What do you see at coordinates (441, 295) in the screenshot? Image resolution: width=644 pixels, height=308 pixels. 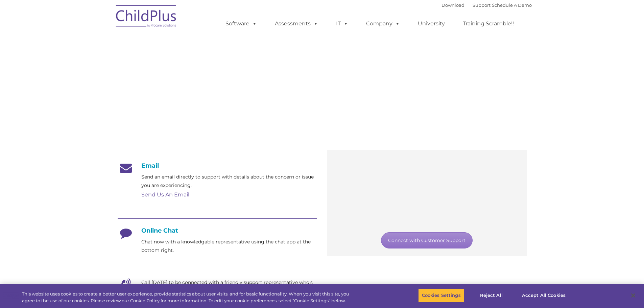 I see `button: Cookies Settings` at bounding box center [441, 295].